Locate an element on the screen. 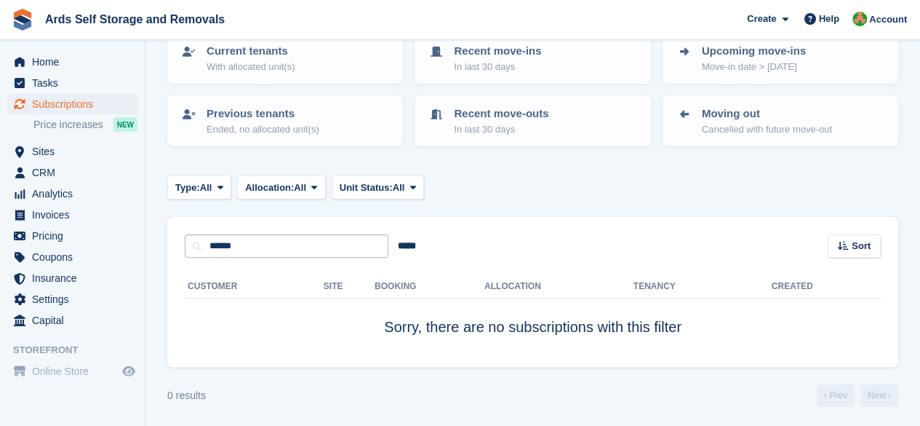  p: With allocated unit(s) is located at coordinates (250, 67).